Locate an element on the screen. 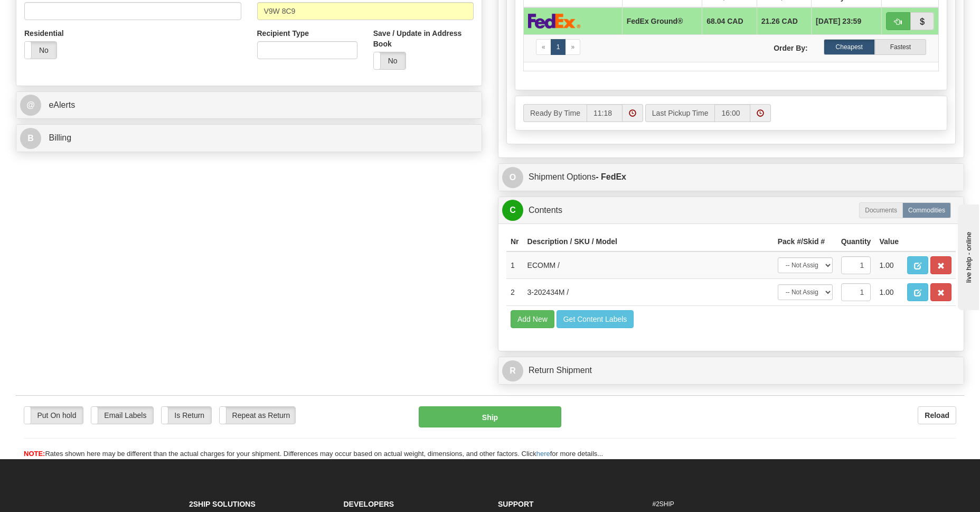 The height and width of the screenshot is (512, 980). strong: Developers is located at coordinates (369, 503).